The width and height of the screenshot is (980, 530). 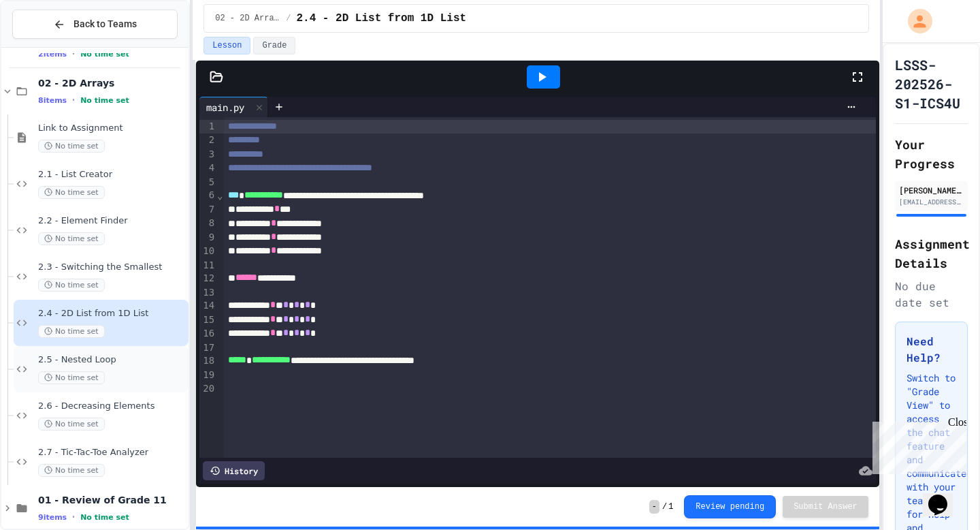 I want to click on button: Lesson, so click(x=227, y=45).